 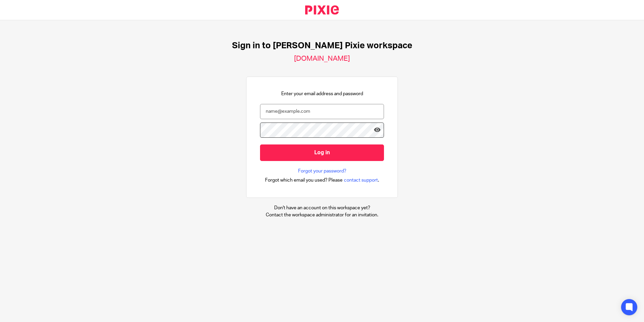 I want to click on p: Don't have an account on this workspace yet?, so click(x=322, y=208).